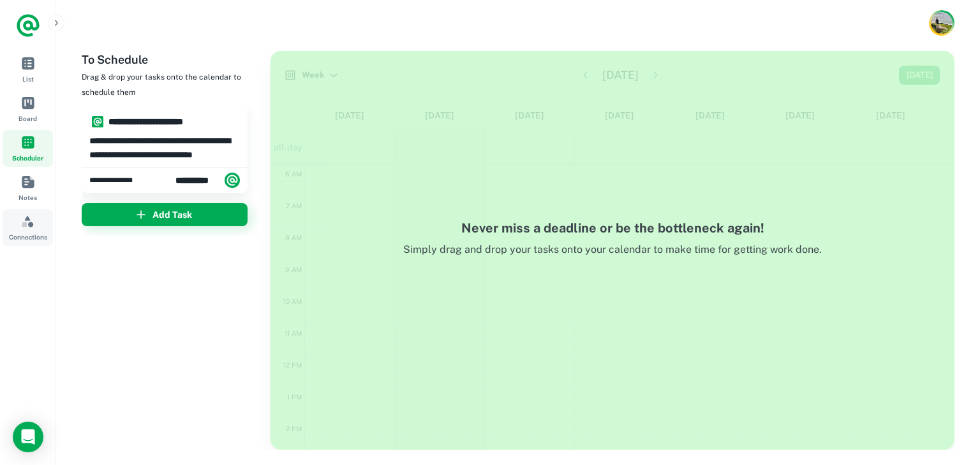 The width and height of the screenshot is (980, 465). What do you see at coordinates (28, 237) in the screenshot?
I see `span: Connections` at bounding box center [28, 237].